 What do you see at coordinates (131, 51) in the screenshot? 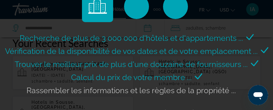
I see `span: Vérification de la disponibilité de vos dates et de votre emplacement ...` at bounding box center [131, 51].